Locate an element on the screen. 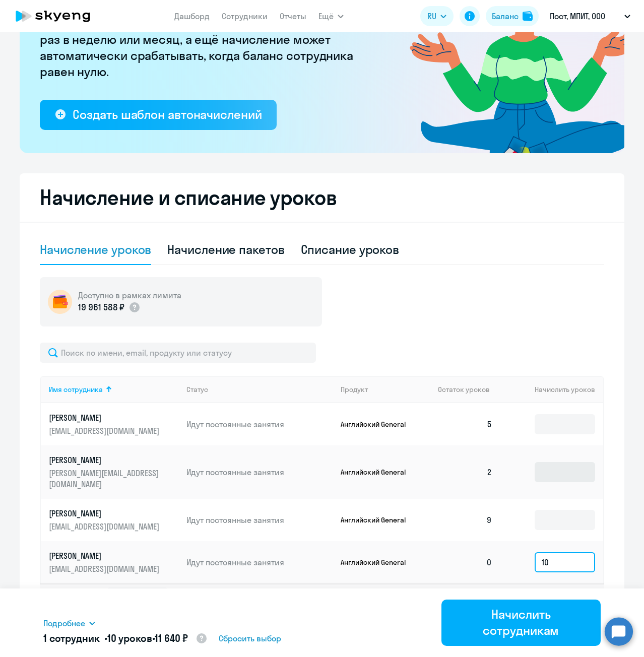 The image size is (644, 657). a: Сотрудники is located at coordinates (244, 16).